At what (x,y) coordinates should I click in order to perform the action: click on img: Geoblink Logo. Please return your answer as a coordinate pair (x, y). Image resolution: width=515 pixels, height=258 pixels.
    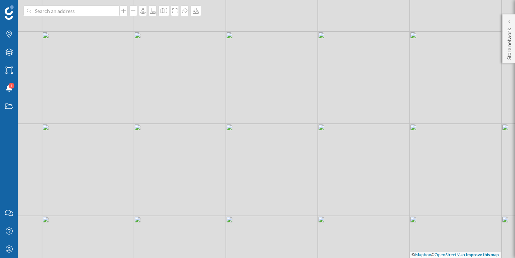
    Looking at the image, I should click on (9, 13).